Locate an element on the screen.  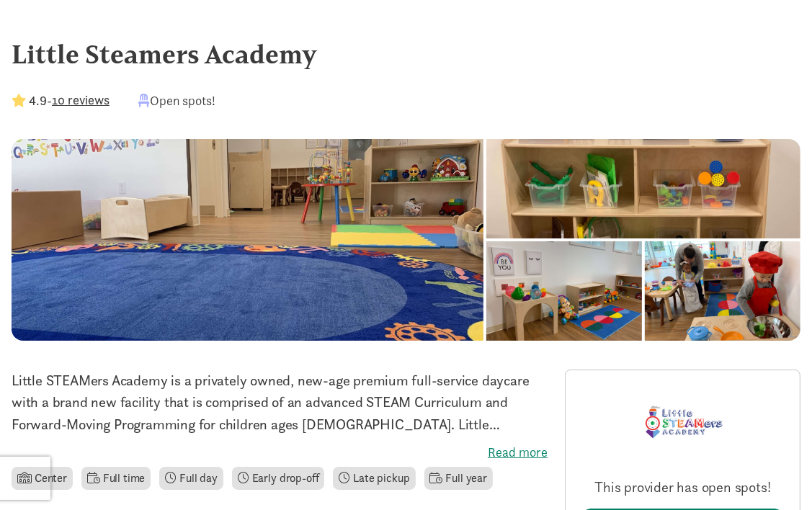
li: Late pickup is located at coordinates (374, 478).